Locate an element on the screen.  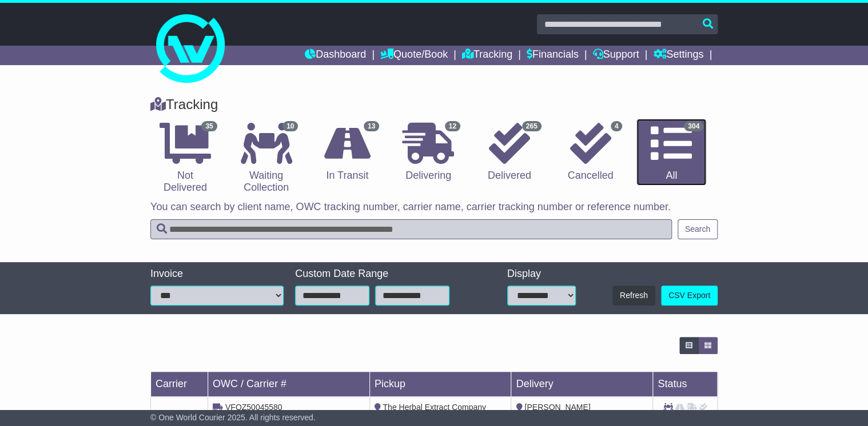
a: Financials is located at coordinates (552, 55).